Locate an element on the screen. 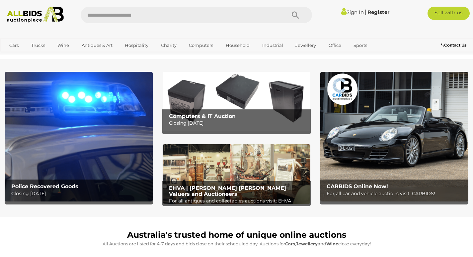 The height and width of the screenshot is (257, 473). img: CARBIDS Online Now! is located at coordinates (394, 136).